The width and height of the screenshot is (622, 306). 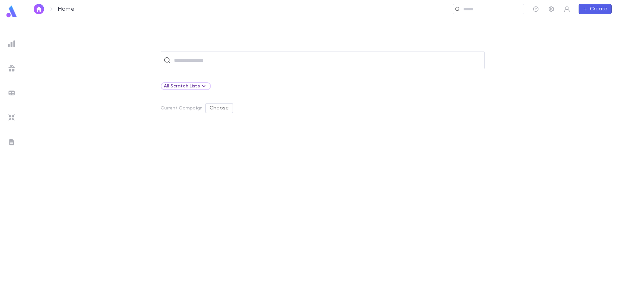 I want to click on img: imports_grey.530a8a0e642e233f2baf0ef88e8c9fcb.svg, so click(x=12, y=118).